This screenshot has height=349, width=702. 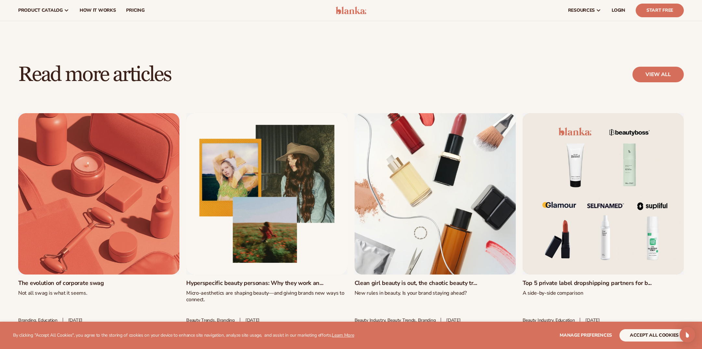 What do you see at coordinates (98, 10) in the screenshot?
I see `span: How It Works` at bounding box center [98, 10].